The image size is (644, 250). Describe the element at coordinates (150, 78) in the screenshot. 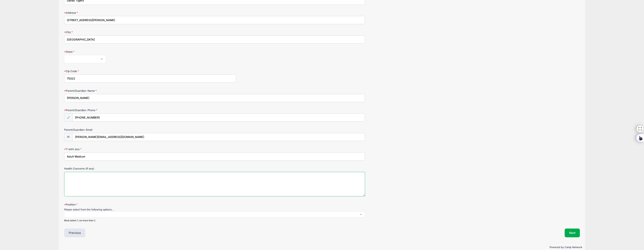

I see `input: xxxxx` at that location.